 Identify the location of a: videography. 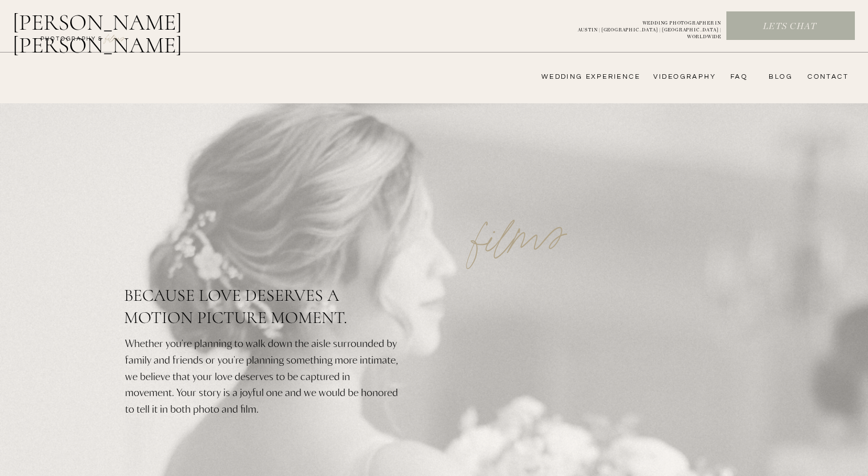
(683, 77).